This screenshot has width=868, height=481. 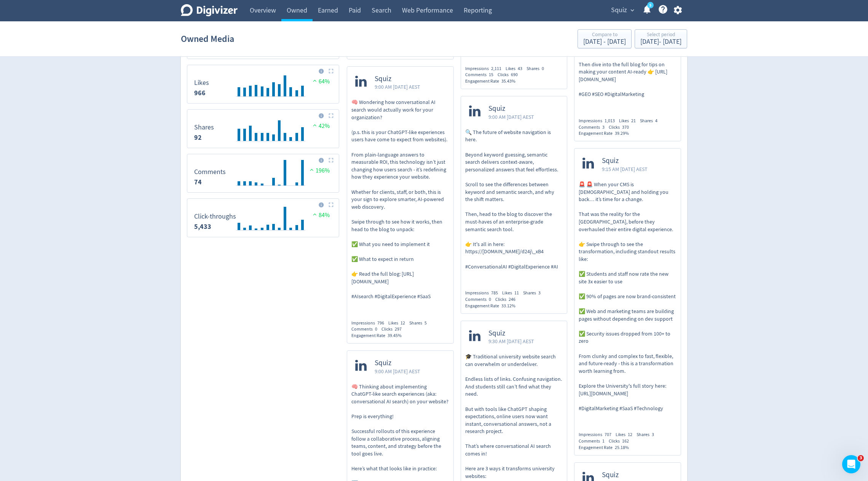 I want to click on strong: 5,433, so click(x=202, y=226).